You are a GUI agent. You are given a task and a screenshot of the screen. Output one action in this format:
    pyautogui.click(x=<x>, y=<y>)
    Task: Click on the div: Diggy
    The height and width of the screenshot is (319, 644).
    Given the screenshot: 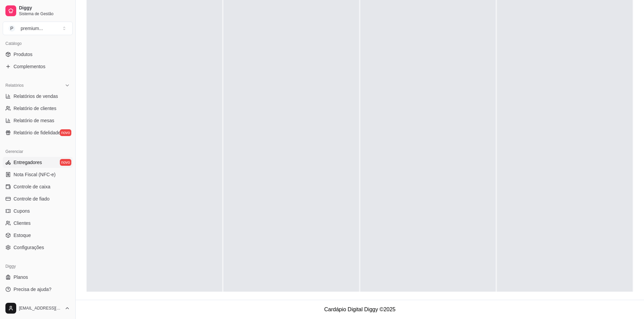 What is the action you would take?
    pyautogui.click(x=37, y=266)
    